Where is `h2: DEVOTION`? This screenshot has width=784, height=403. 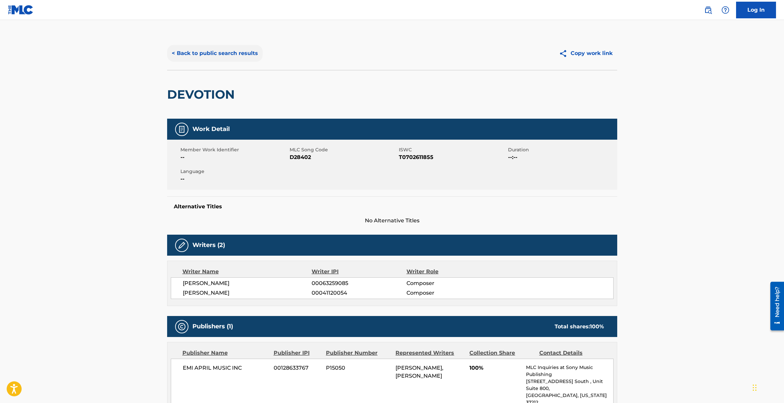 h2: DEVOTION is located at coordinates (203, 94).